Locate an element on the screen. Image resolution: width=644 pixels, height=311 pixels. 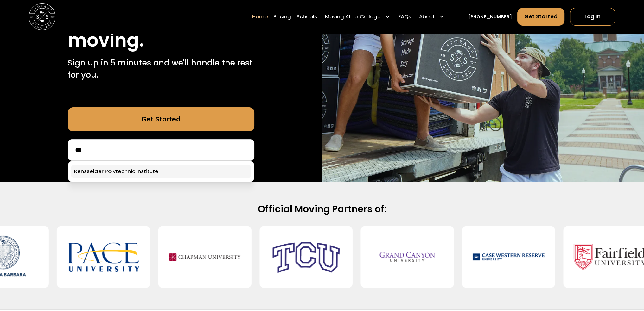
a: Schools is located at coordinates (307, 16).